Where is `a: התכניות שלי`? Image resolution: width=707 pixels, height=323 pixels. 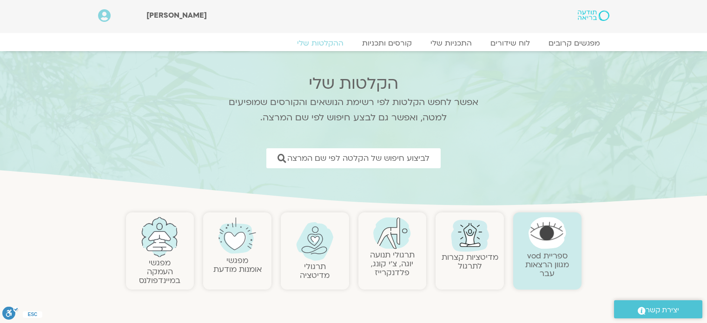 a: התכניות שלי is located at coordinates (451, 43).